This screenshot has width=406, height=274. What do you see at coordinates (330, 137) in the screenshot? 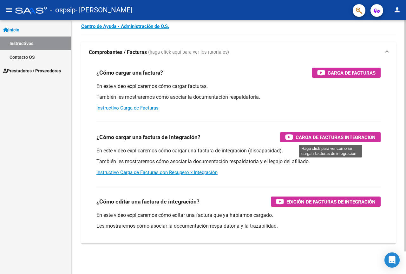
I see `button: Carga de Facturas Integración` at bounding box center [330, 137].